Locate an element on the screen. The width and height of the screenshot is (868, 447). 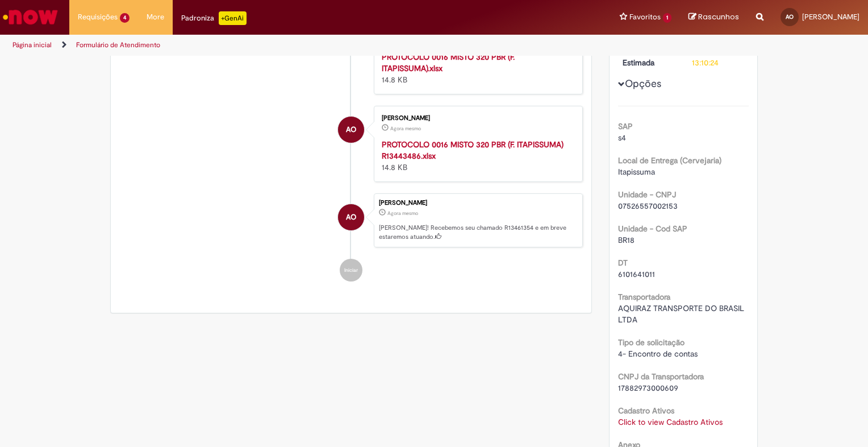
a: Rascunhos is located at coordinates (714, 17).